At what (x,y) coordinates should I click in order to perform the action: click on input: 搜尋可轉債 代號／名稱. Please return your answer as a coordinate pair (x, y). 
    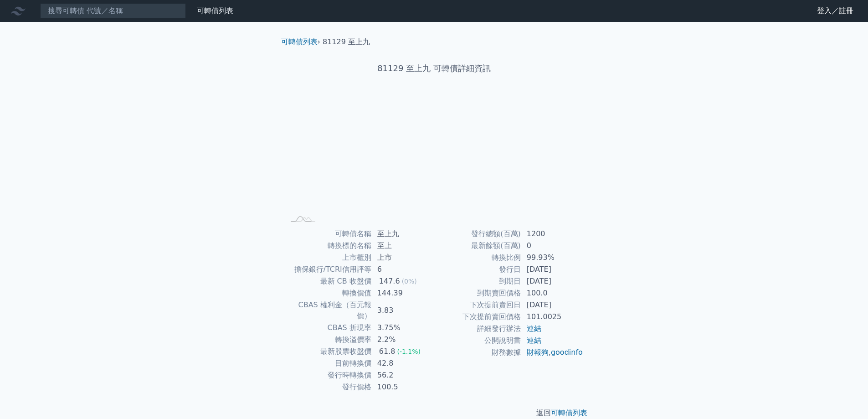
    Looking at the image, I should click on (113, 11).